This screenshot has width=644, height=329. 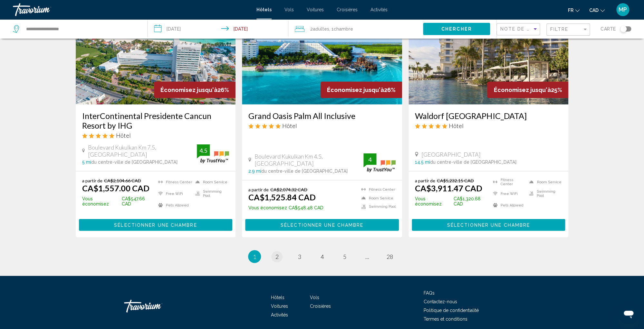 What do you see at coordinates (455, 181) in the screenshot?
I see `del: CA$5,232.15 CAD` at bounding box center [455, 181].